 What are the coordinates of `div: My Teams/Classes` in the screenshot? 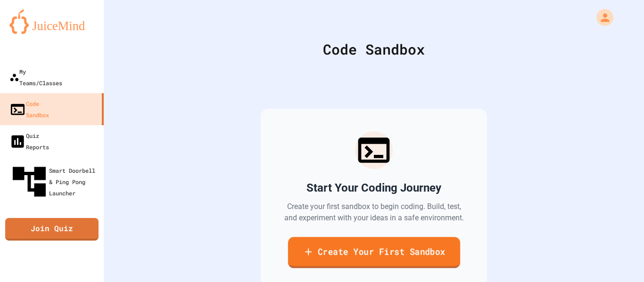 It's located at (36, 78).